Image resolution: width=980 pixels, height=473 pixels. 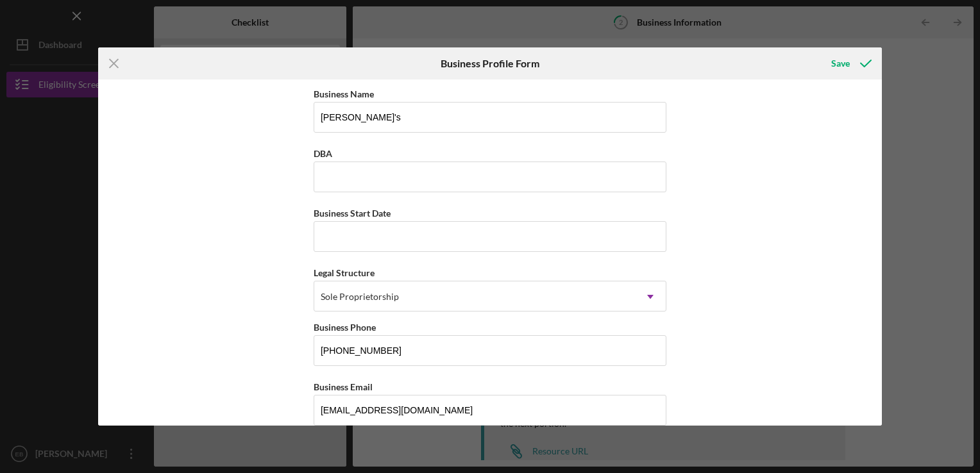 I want to click on label: Business Phone, so click(x=344, y=327).